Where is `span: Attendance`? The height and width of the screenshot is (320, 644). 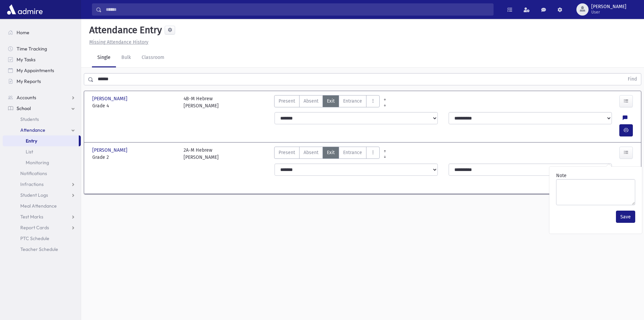 span: Attendance is located at coordinates (33, 130).